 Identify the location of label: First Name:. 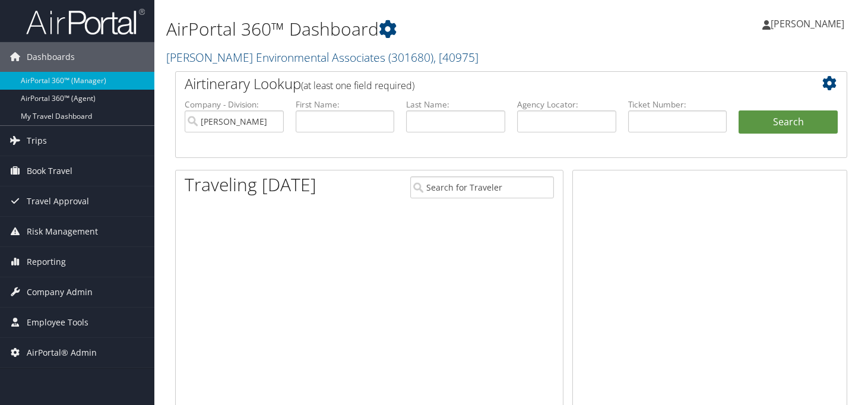
(345, 105).